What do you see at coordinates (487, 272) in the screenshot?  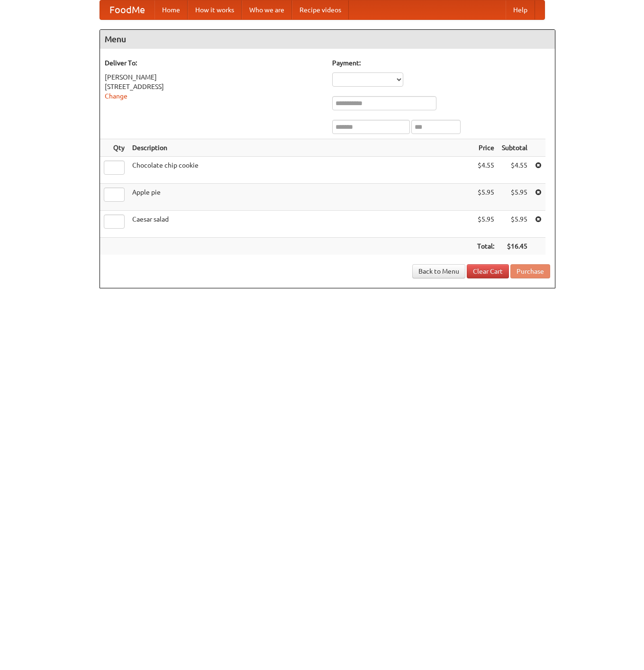 I see `a: Clear Cart` at bounding box center [487, 272].